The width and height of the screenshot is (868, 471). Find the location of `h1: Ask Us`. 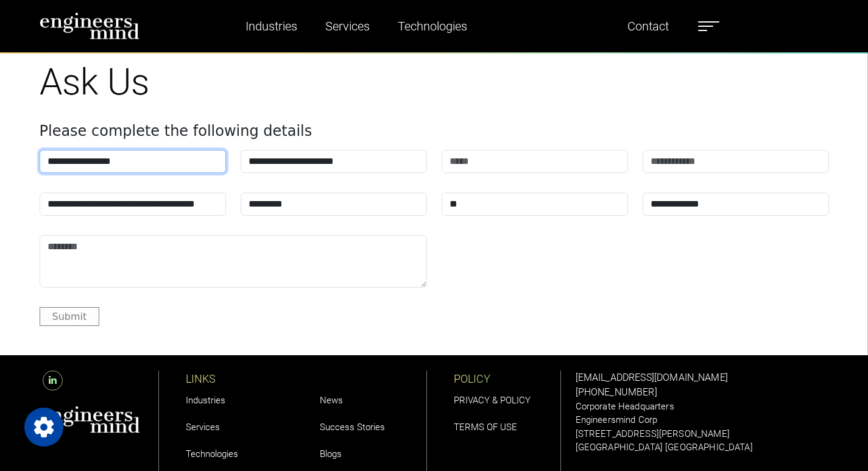

h1: Ask Us is located at coordinates (434, 83).